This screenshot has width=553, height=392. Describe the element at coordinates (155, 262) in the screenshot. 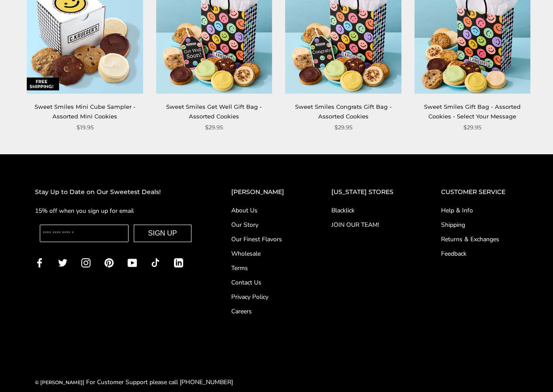

I see `a: TikTok` at that location.